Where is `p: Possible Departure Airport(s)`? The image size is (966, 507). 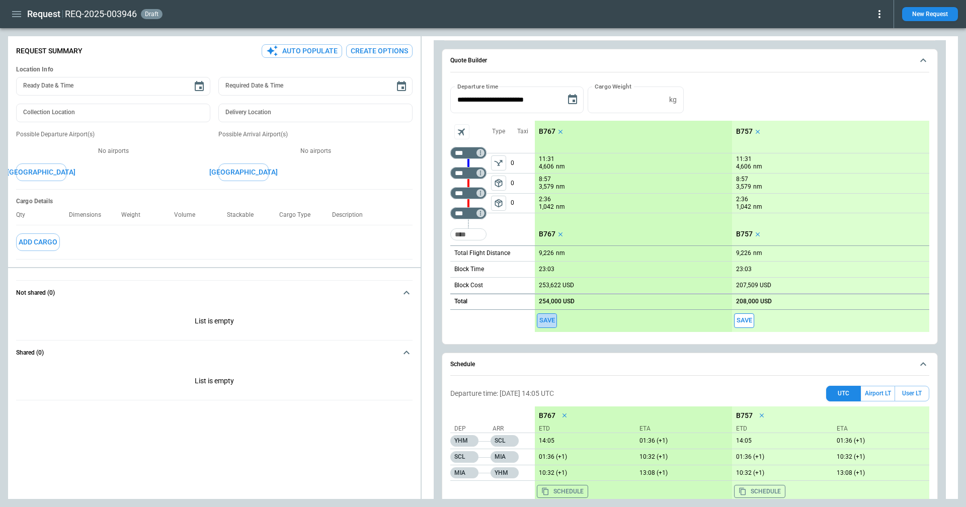
p: Possible Departure Airport(s) is located at coordinates (113, 134).